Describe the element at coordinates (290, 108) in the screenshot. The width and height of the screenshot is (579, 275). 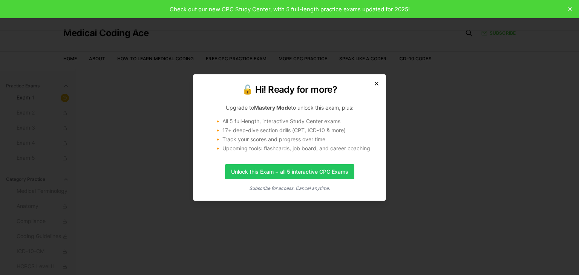
I see `p: Upgrade to to unlock this exam, plus:` at that location.